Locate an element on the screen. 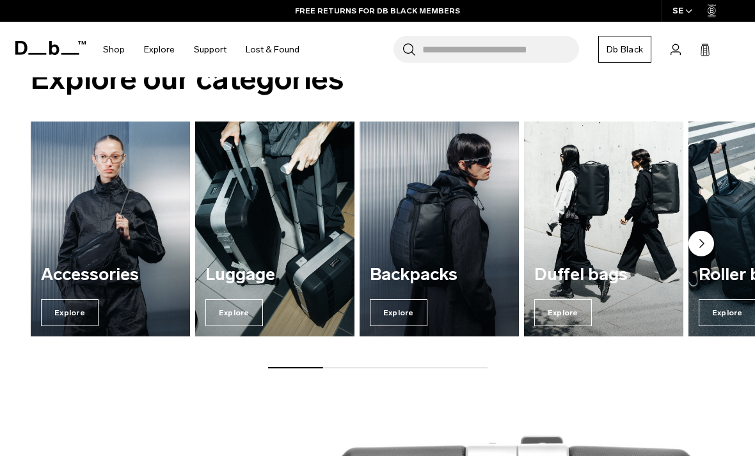  a: Support is located at coordinates (210, 49).